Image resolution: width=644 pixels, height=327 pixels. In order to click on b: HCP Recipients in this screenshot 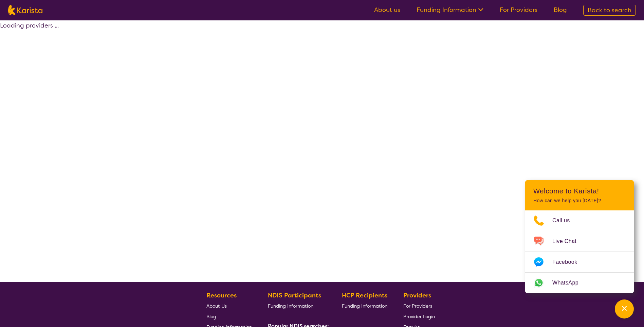, I will do `click(365, 296)`.